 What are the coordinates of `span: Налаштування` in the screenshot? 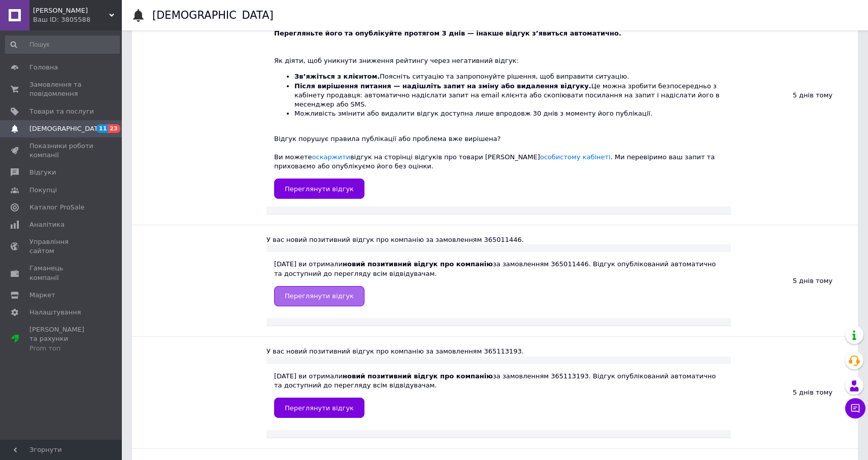 It's located at (55, 312).